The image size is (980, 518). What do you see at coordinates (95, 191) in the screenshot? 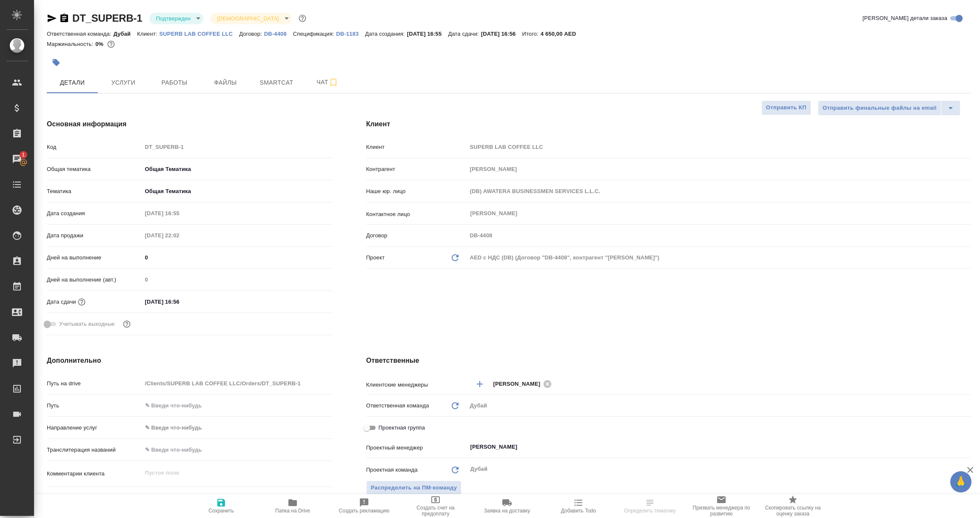
I see `p: Тематика` at bounding box center [95, 191].